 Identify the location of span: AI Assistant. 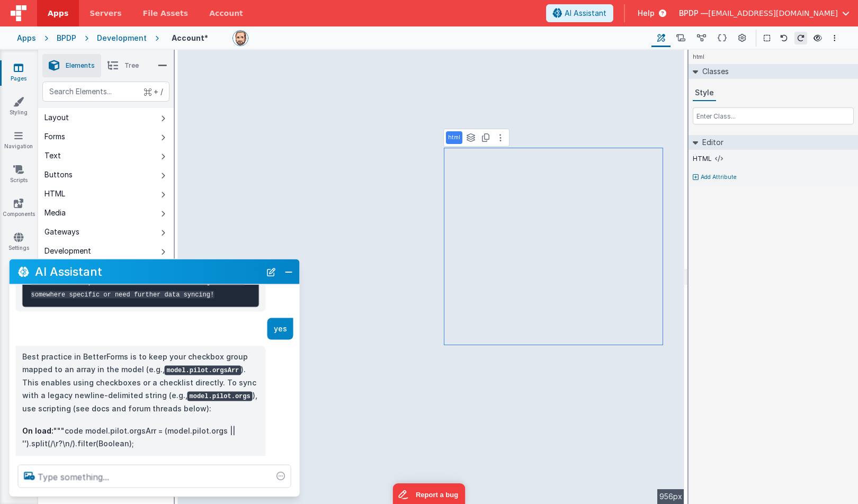
(585, 13).